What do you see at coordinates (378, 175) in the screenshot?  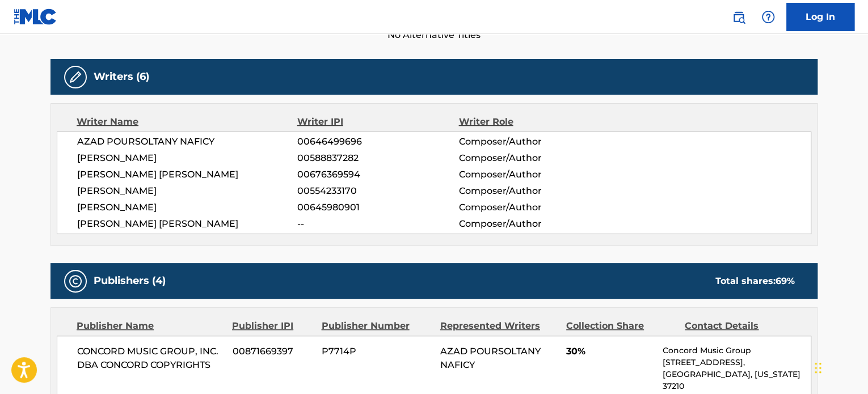 I see `span: 00676369594` at bounding box center [378, 175].